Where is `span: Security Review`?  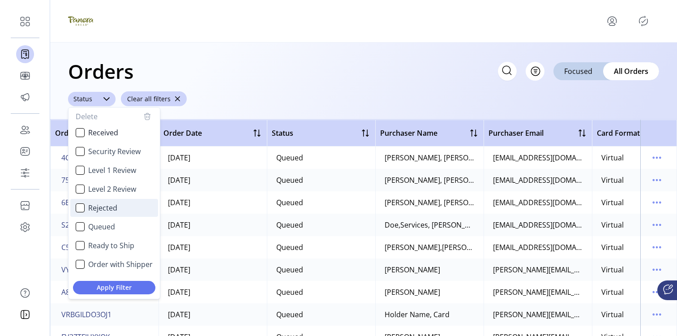 span: Security Review is located at coordinates (114, 151).